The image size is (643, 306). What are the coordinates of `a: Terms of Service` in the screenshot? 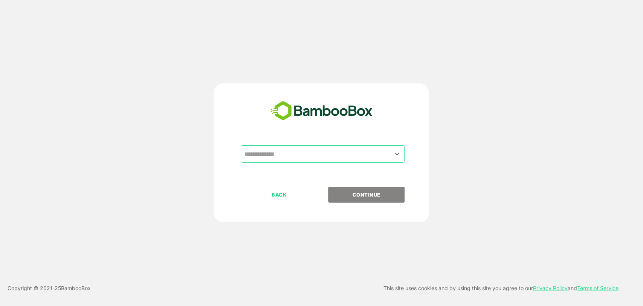 It's located at (598, 288).